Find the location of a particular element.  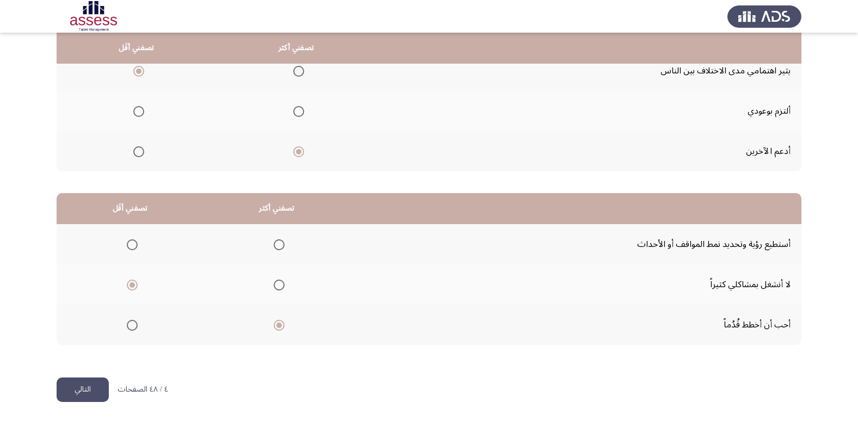

td: أستطيع رؤية وتحديد نمط المواقف أو الأحداث is located at coordinates (575, 244).